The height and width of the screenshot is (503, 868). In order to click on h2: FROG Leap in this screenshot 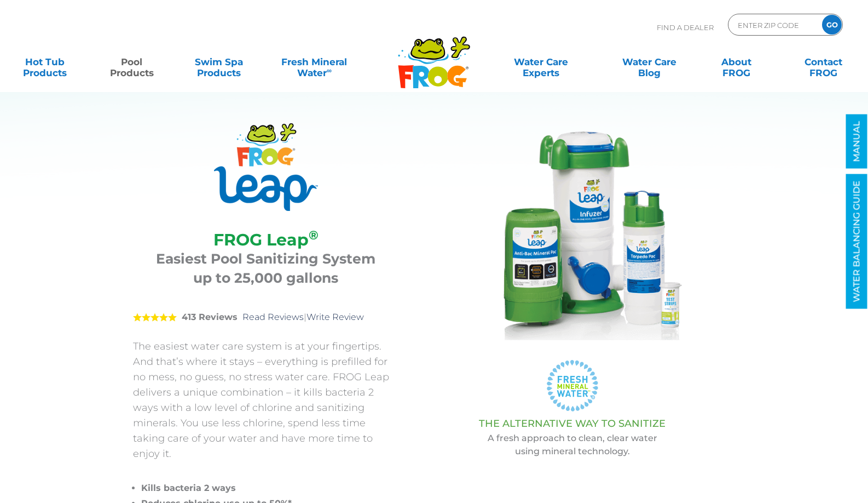, I will do `click(265, 239)`.